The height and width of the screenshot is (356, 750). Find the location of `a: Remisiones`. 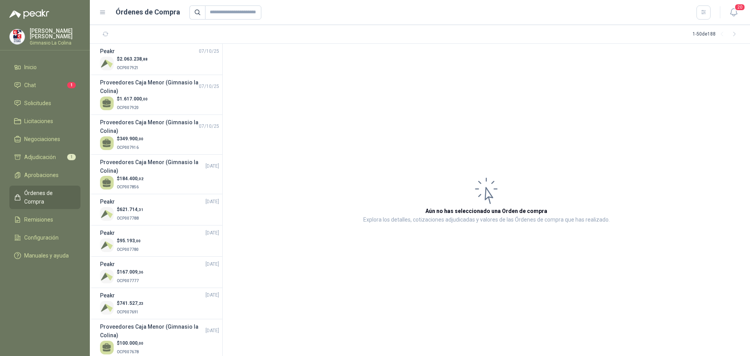

a: Remisiones is located at coordinates (45, 219).